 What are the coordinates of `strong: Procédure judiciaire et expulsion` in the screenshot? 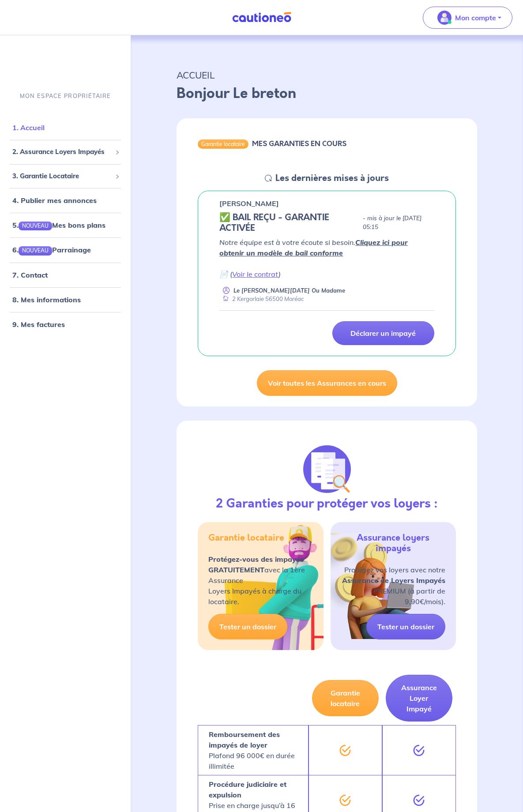 It's located at (247, 789).